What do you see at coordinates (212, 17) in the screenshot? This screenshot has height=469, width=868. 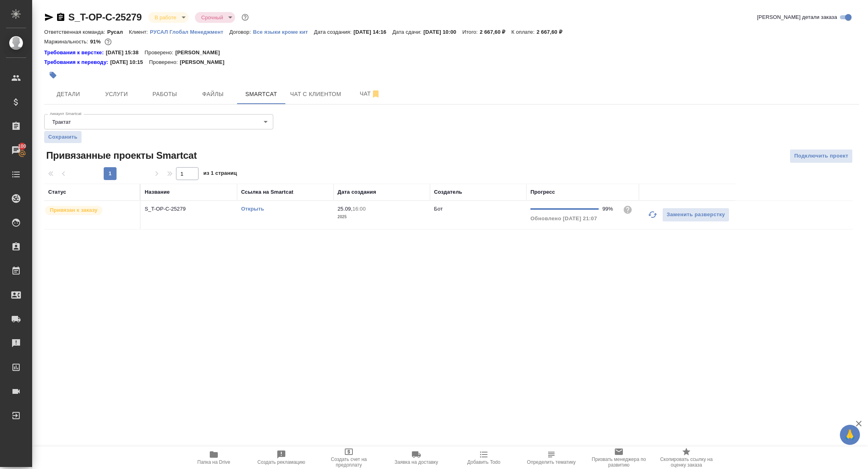 I see `button: Срочный` at bounding box center [212, 17].